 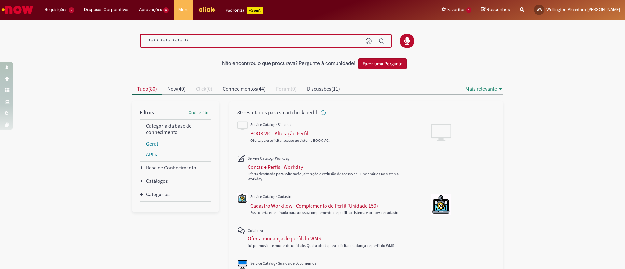 What do you see at coordinates (183, 10) in the screenshot?
I see `span: More` at bounding box center [183, 10].